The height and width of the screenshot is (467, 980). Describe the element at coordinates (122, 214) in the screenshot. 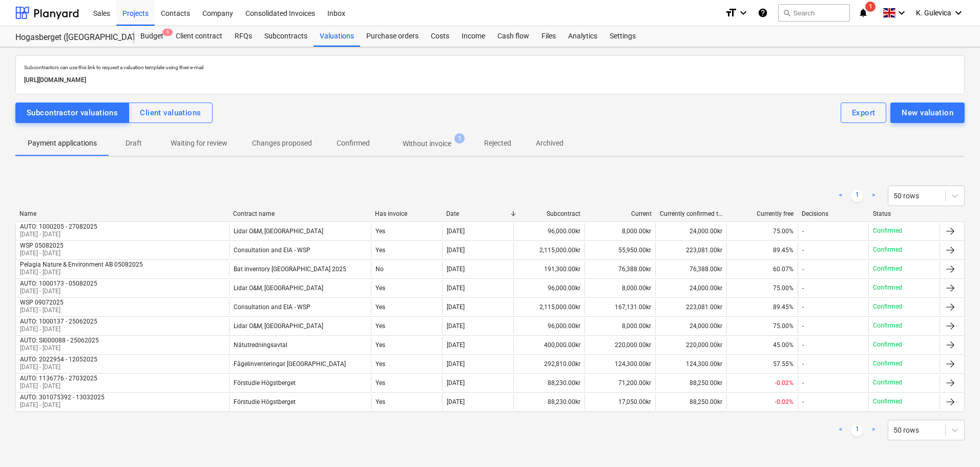

I see `div: Name` at that location.